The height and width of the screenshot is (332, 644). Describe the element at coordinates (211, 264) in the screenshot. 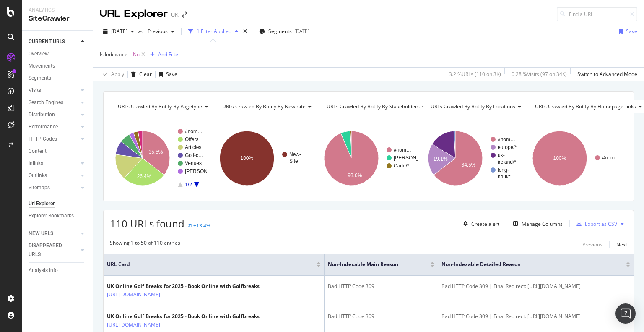

I see `span: URL Card` at that location.